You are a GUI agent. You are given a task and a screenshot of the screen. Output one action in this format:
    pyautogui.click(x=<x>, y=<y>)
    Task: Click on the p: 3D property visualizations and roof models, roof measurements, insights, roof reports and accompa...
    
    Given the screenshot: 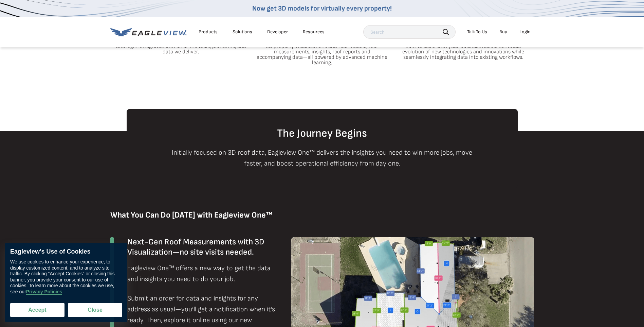 What is the action you would take?
    pyautogui.click(x=322, y=55)
    